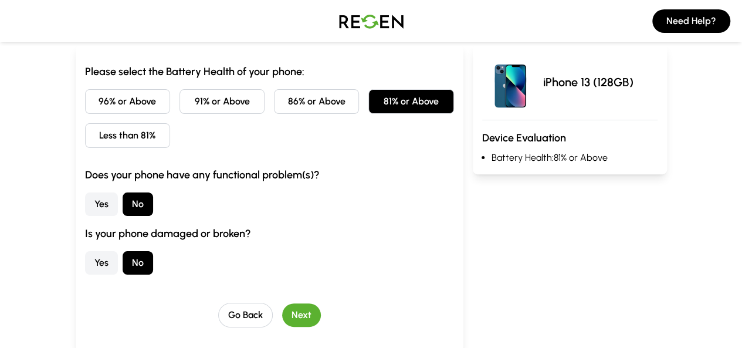 This screenshot has width=742, height=348. I want to click on img: Logo, so click(371, 21).